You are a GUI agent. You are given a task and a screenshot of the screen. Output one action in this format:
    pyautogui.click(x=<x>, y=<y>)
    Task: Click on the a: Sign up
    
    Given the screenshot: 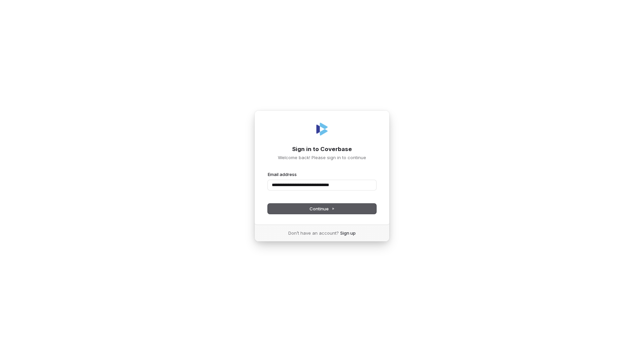 What is the action you would take?
    pyautogui.click(x=348, y=233)
    